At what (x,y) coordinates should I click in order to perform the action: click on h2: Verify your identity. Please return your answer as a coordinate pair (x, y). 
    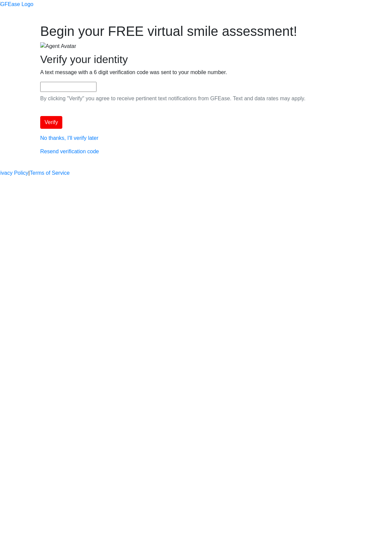
    Looking at the image, I should click on (196, 59).